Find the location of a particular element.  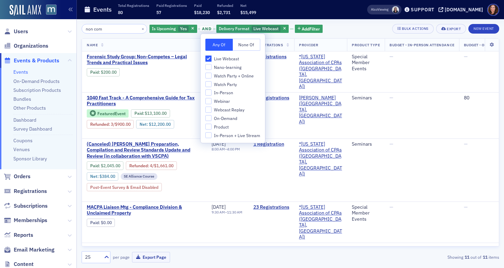

span: Kelly Brown is located at coordinates (396, 10).